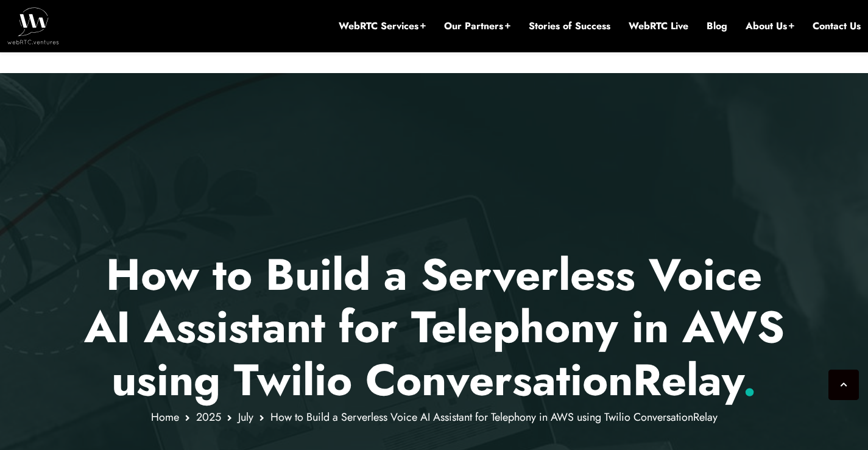  What do you see at coordinates (477, 26) in the screenshot?
I see `a: Our Partners` at bounding box center [477, 26].